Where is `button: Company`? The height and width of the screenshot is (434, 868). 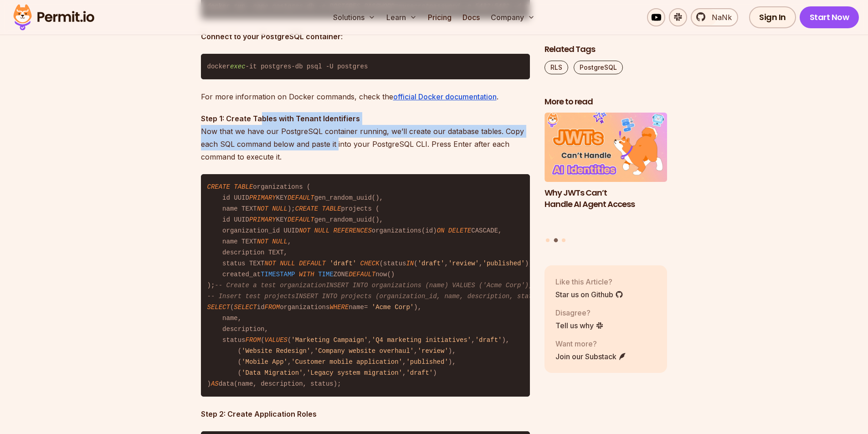 button: Company is located at coordinates (512, 17).